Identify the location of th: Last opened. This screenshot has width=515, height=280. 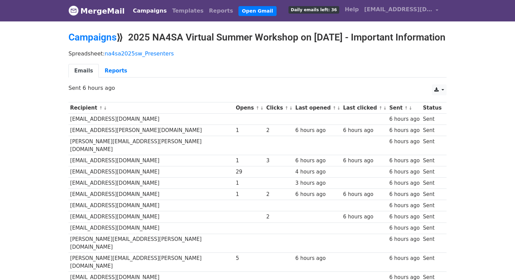
(317, 108).